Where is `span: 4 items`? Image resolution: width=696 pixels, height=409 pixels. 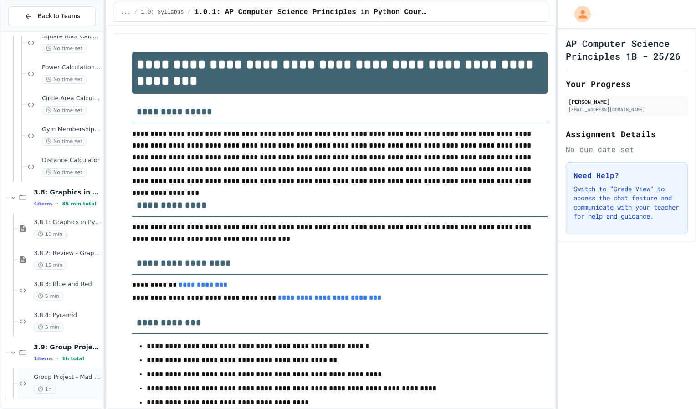 span: 4 items is located at coordinates (43, 204).